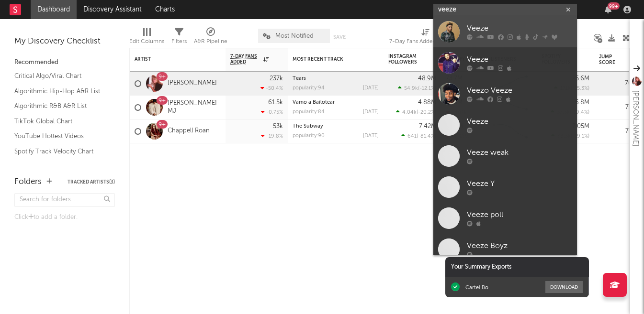 The height and width of the screenshot is (314, 644). Describe the element at coordinates (60, 106) in the screenshot. I see `a: Algorithmic R&B A&R List` at that location.